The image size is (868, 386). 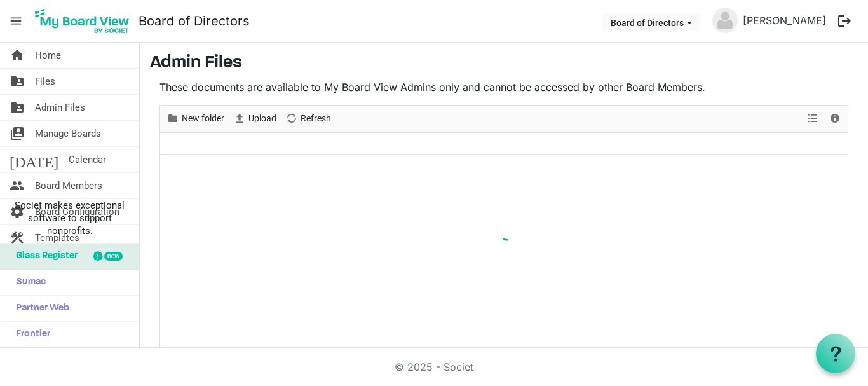 What do you see at coordinates (87, 160) in the screenshot?
I see `span: Calendar` at bounding box center [87, 160].